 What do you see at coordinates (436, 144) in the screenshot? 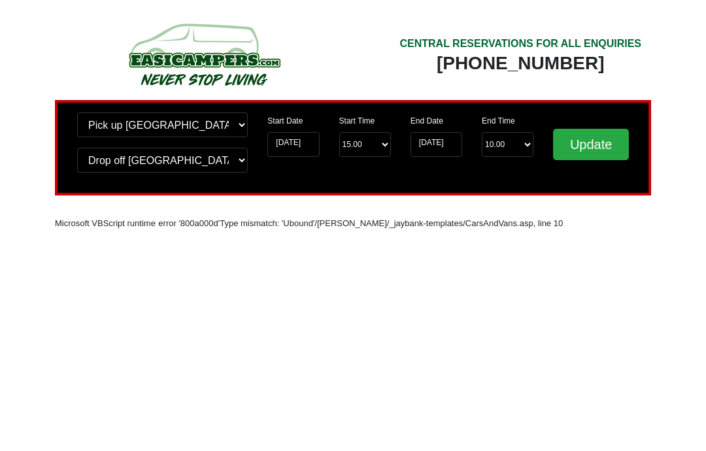
I see `input: Return Date` at bounding box center [436, 144].